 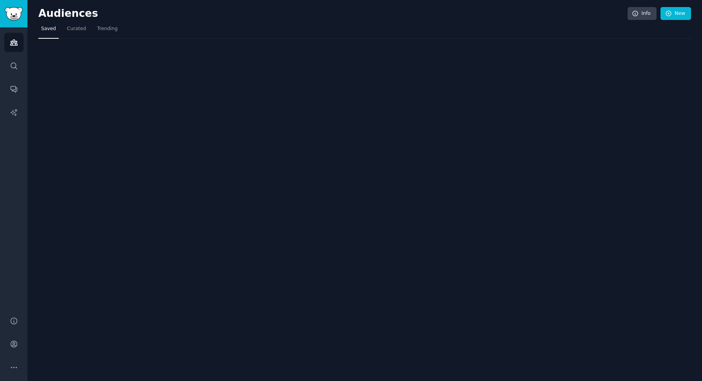 I want to click on h2: Audiences, so click(x=333, y=14).